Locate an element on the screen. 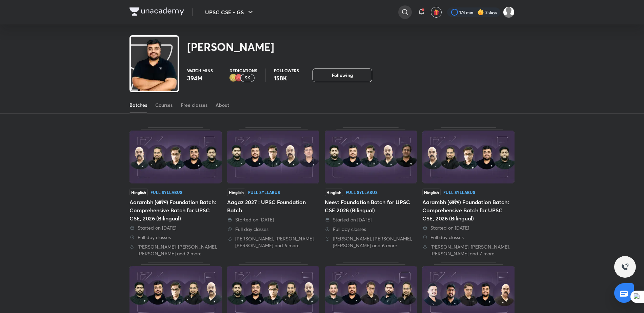 The width and height of the screenshot is (644, 313). div: Started on 18 Apr 2025 is located at coordinates (469, 228).